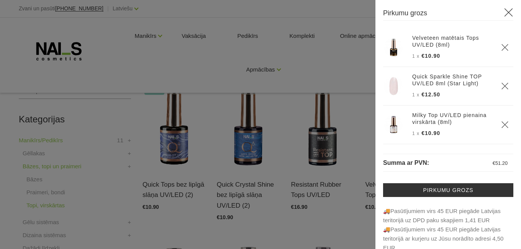  What do you see at coordinates (452, 119) in the screenshot?
I see `a: Milky Top UV/LED pienaina virskārta (8ml)` at bounding box center [452, 119].